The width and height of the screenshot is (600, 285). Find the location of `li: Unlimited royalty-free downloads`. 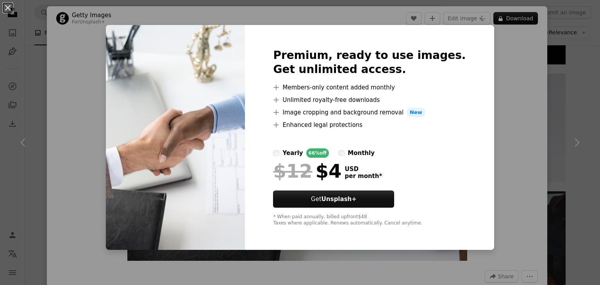

li: Unlimited royalty-free downloads is located at coordinates (369, 100).